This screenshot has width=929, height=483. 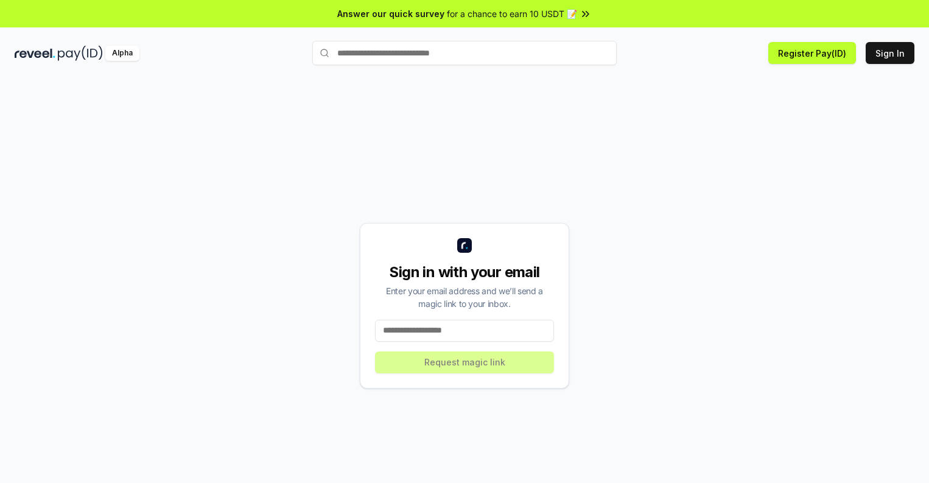 What do you see at coordinates (512, 13) in the screenshot?
I see `span: for a chance to earn 10 USDT 📝` at bounding box center [512, 13].